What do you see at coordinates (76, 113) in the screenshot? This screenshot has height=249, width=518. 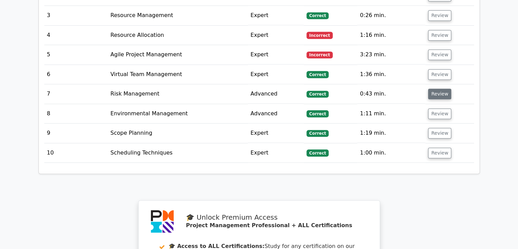 I see `td: 8` at bounding box center [76, 113].